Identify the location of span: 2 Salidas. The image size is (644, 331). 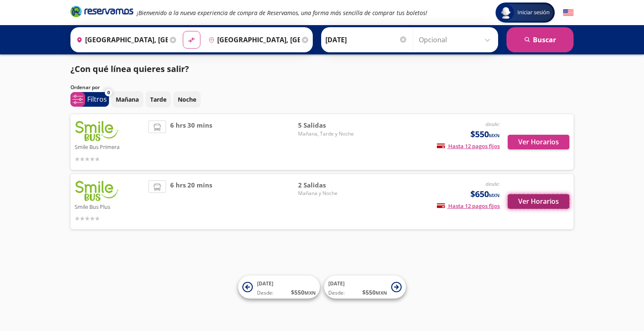
(328, 185).